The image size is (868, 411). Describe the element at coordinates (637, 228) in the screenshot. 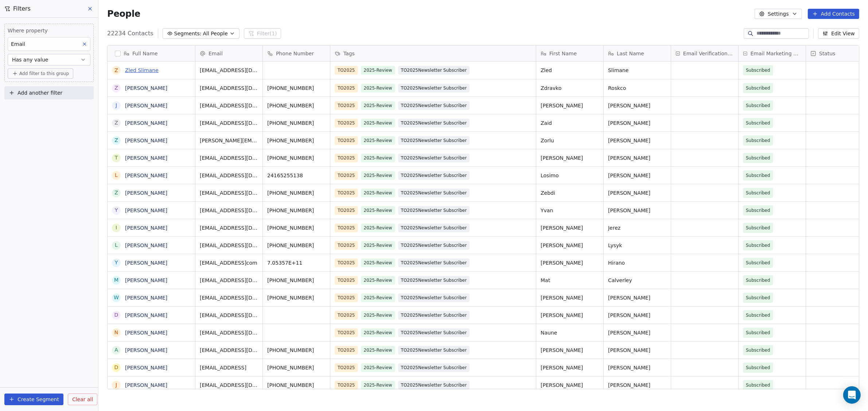

I see `span: Jerez` at that location.